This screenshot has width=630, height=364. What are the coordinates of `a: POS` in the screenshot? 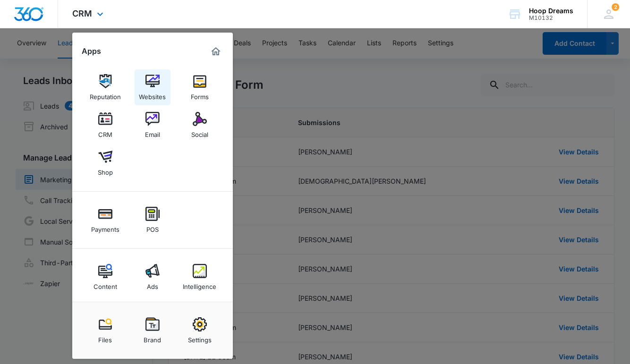 It's located at (153, 220).